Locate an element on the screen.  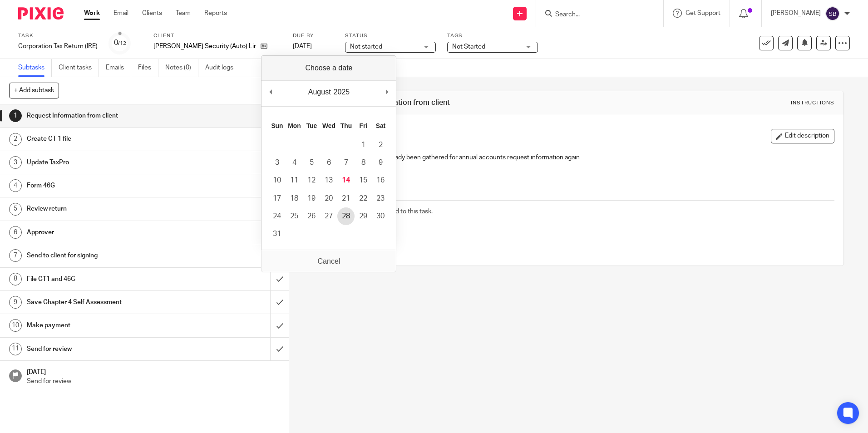
div: 8 is located at coordinates (16, 279).